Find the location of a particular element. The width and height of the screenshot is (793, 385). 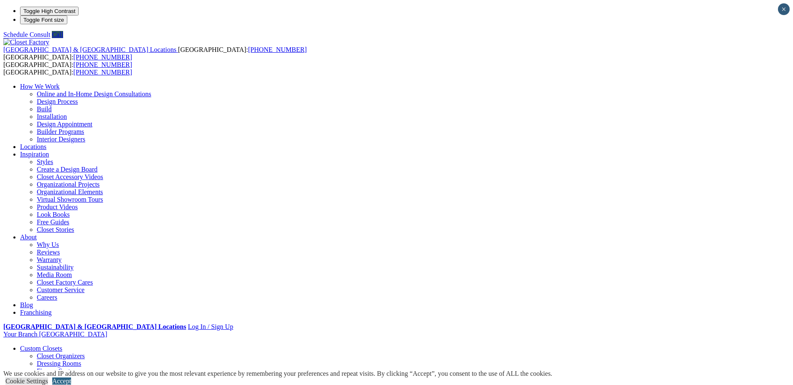

span: Your Branch is located at coordinates (20, 334).